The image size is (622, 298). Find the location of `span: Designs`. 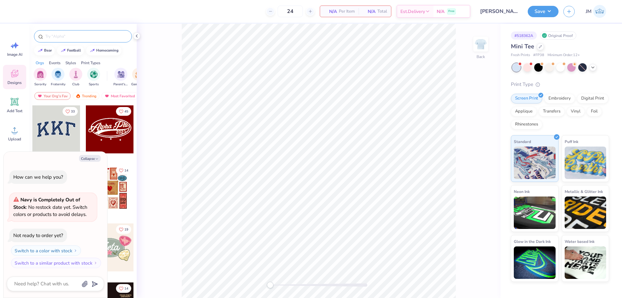

span: Designs is located at coordinates (15, 83).